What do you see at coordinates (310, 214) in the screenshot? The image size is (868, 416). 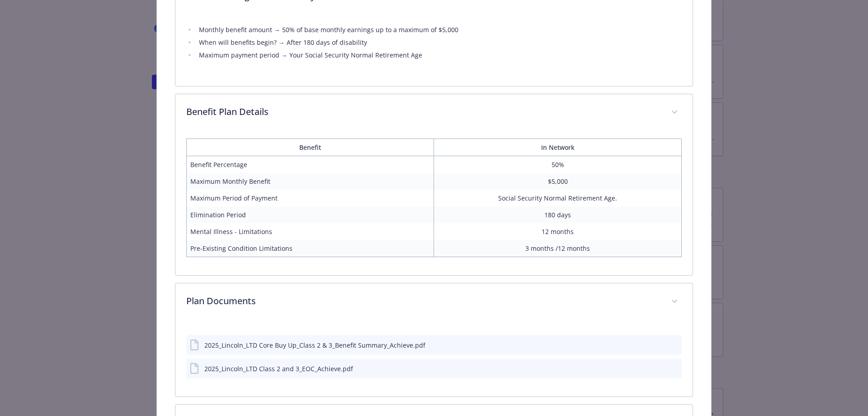 I see `td: Elimination Period` at bounding box center [310, 214].